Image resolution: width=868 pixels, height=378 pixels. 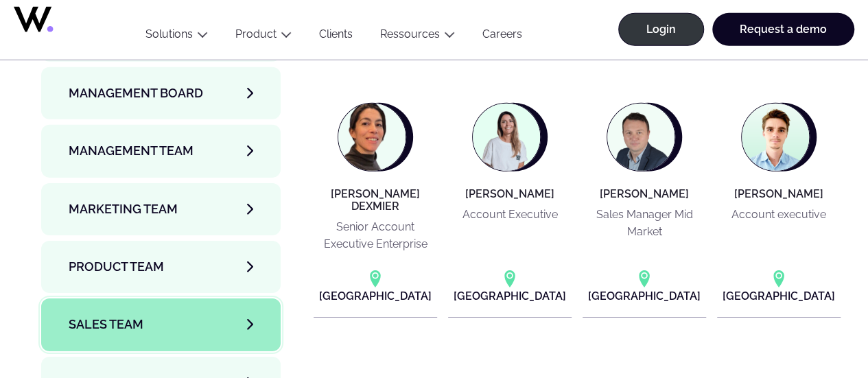 I want to click on span: Marketing Team, so click(x=123, y=210).